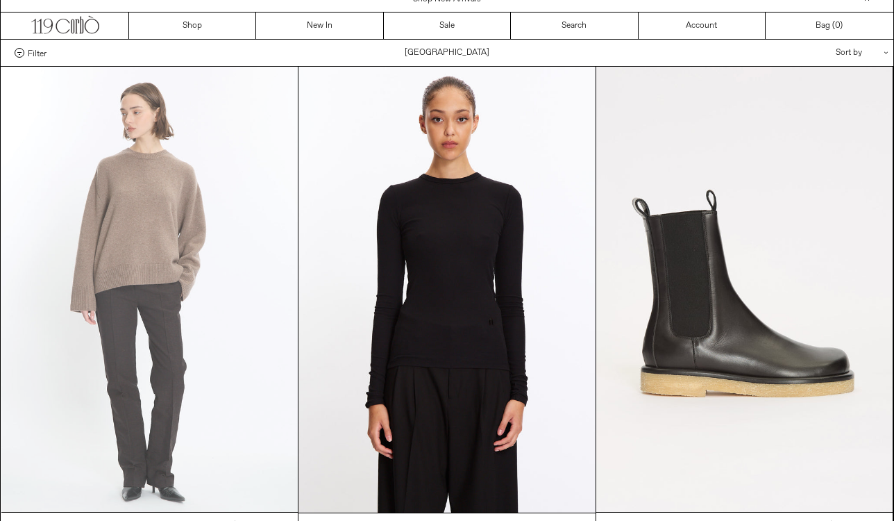 Image resolution: width=894 pixels, height=521 pixels. What do you see at coordinates (702, 26) in the screenshot?
I see `a: Account` at bounding box center [702, 26].